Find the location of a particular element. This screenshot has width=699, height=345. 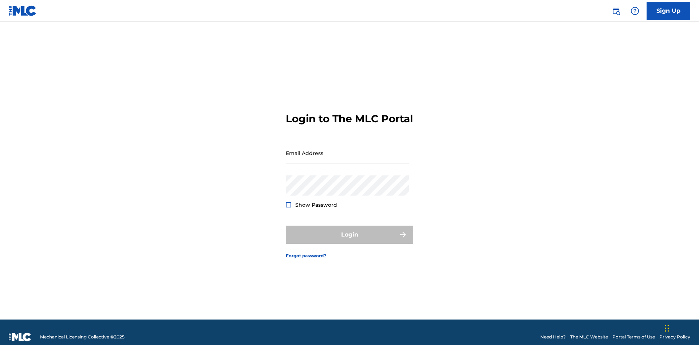

div: Drag is located at coordinates (667, 329).